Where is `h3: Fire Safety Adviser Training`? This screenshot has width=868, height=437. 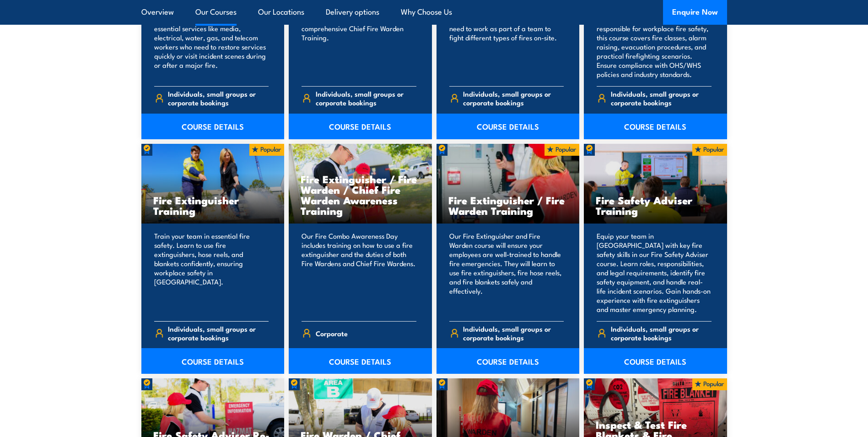
h3: Fire Safety Adviser Training is located at coordinates (655, 205).